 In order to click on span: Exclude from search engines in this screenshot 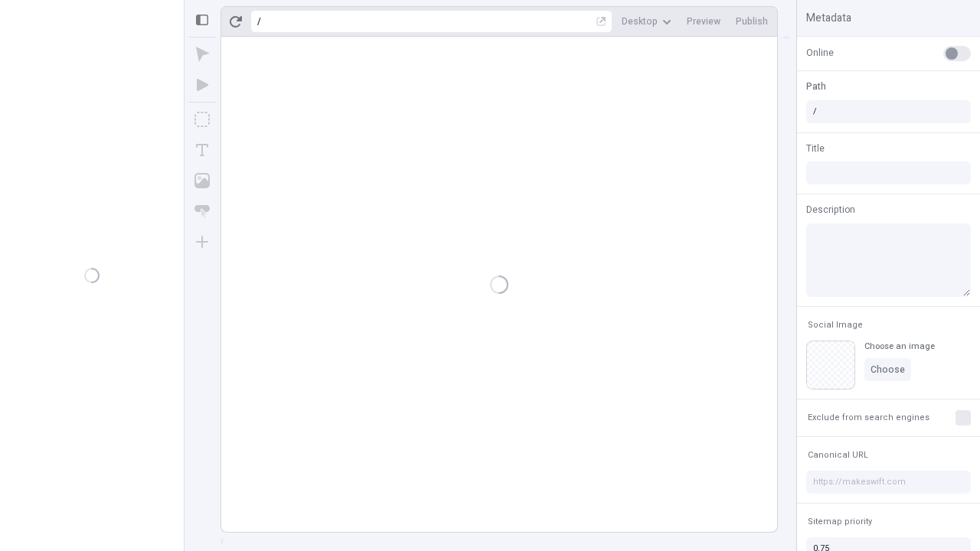, I will do `click(868, 417)`.